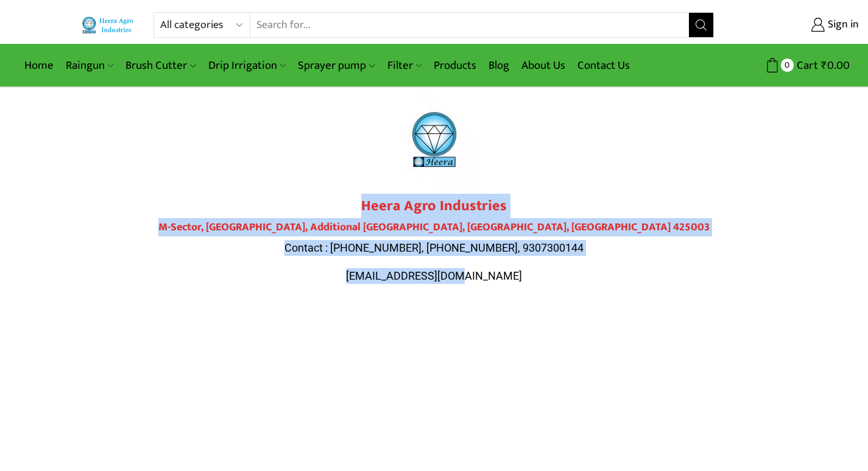 This screenshot has width=868, height=471. Describe the element at coordinates (90, 65) in the screenshot. I see `a: Raingun` at that location.